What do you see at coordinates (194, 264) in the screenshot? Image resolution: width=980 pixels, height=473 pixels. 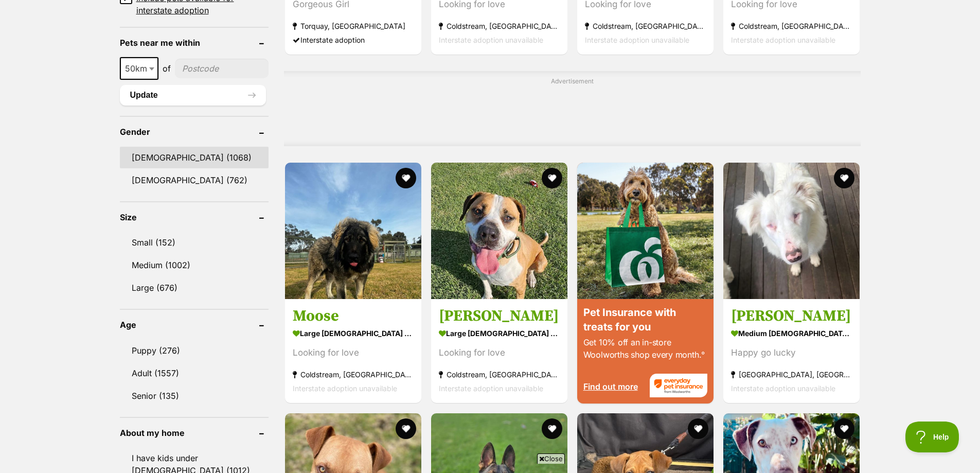 I see `a: Medium (1002)` at bounding box center [194, 264].